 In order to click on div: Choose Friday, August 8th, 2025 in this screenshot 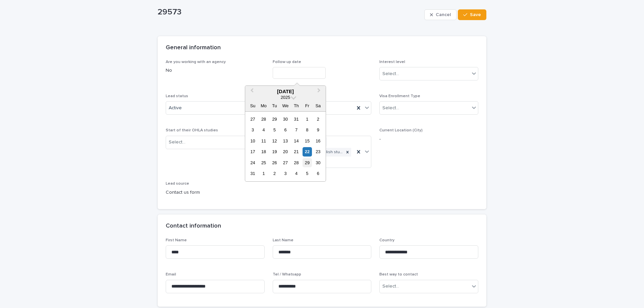, I will do `click(307, 130)`.